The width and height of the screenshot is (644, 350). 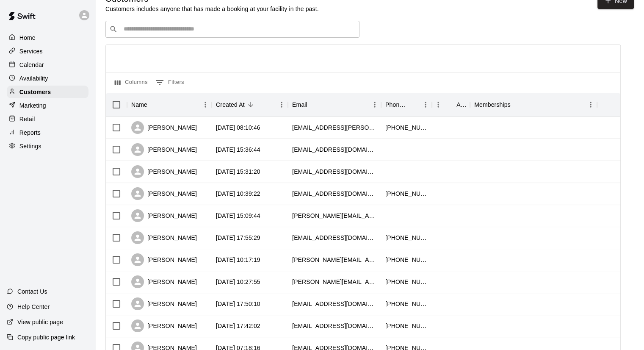 What do you see at coordinates (334, 304) in the screenshot?
I see `div: nathan_wallace7@yahoo.com` at bounding box center [334, 304].